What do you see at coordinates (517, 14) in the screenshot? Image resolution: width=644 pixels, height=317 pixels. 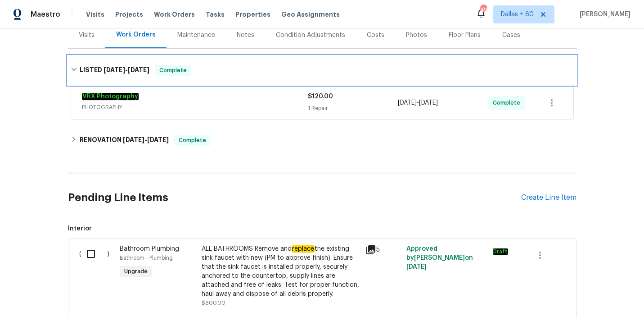 I see `span: Dallas + 60` at bounding box center [517, 14].